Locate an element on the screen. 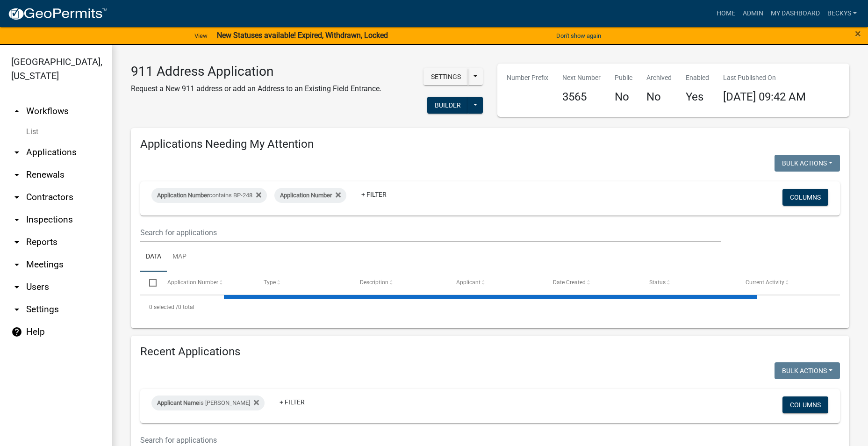 The width and height of the screenshot is (868, 446). span: Date Created is located at coordinates (569, 282).